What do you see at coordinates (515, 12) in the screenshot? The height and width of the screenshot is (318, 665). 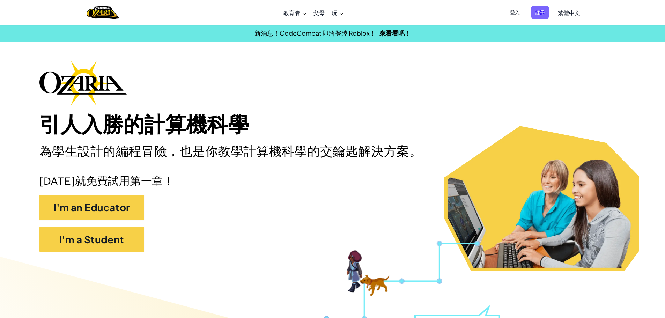 I see `span: 登入` at bounding box center [515, 12].